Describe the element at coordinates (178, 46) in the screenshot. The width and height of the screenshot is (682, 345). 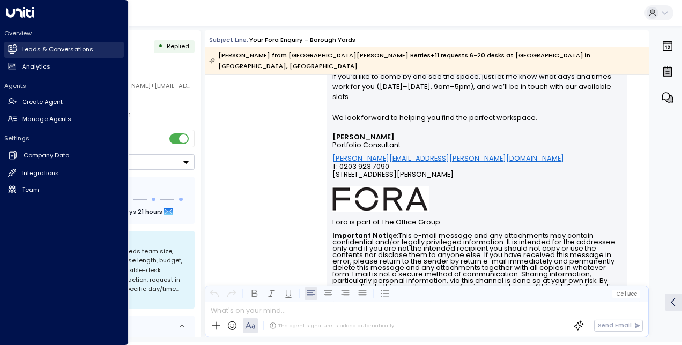
I see `span: Replied` at that location.